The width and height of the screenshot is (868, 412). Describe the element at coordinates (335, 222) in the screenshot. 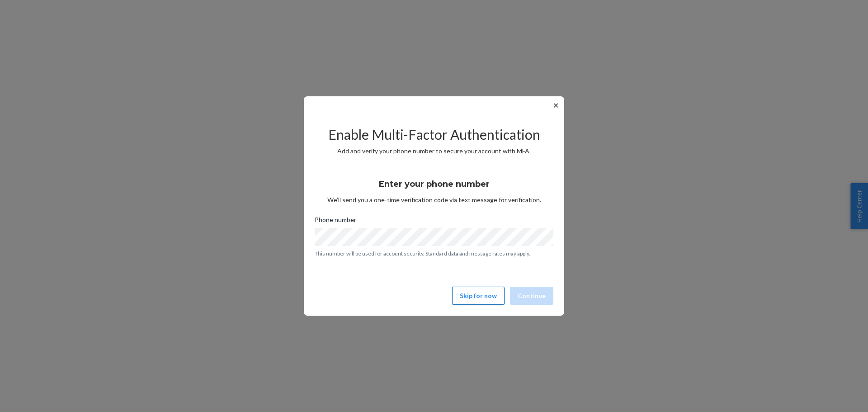

I see `span: Phone number` at that location.